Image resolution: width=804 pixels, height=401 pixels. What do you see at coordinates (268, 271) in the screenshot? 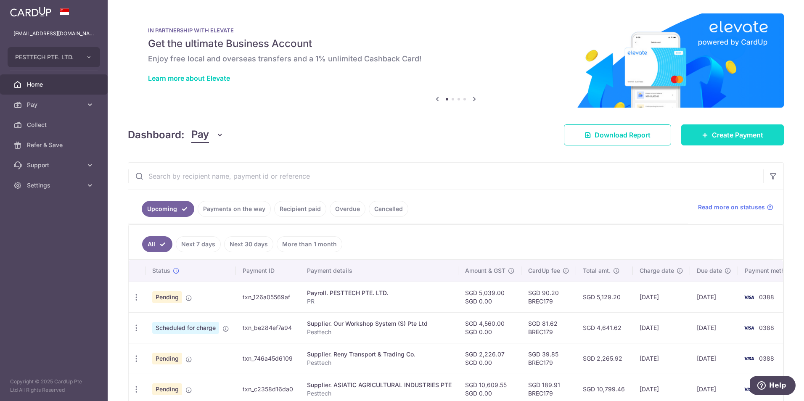
I see `th: Payment ID` at bounding box center [268, 271].